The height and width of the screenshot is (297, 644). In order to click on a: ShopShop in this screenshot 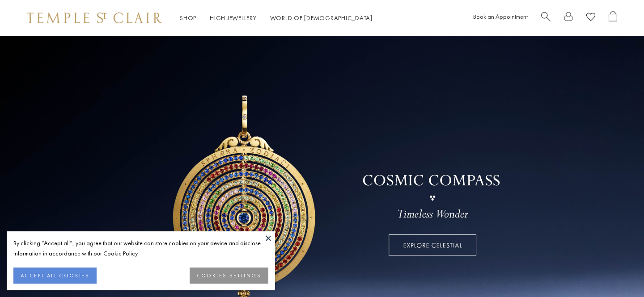, I will do `click(188, 18)`.